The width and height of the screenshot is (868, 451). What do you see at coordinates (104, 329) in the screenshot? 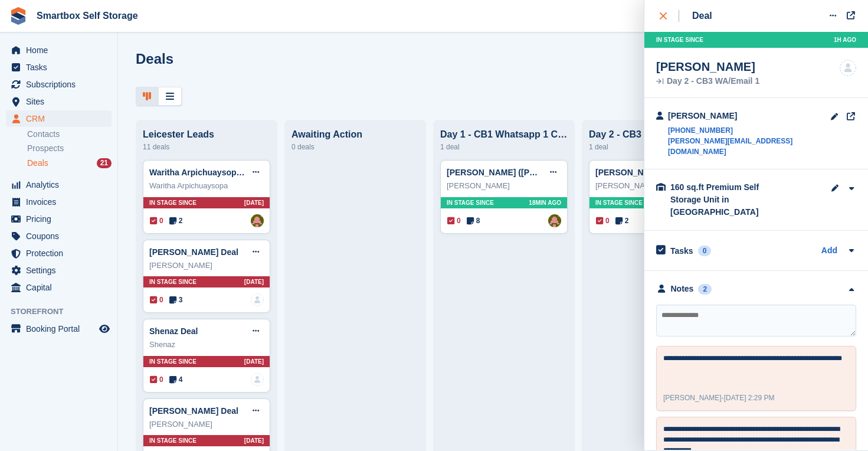
I see `a: Preview store` at bounding box center [104, 329].